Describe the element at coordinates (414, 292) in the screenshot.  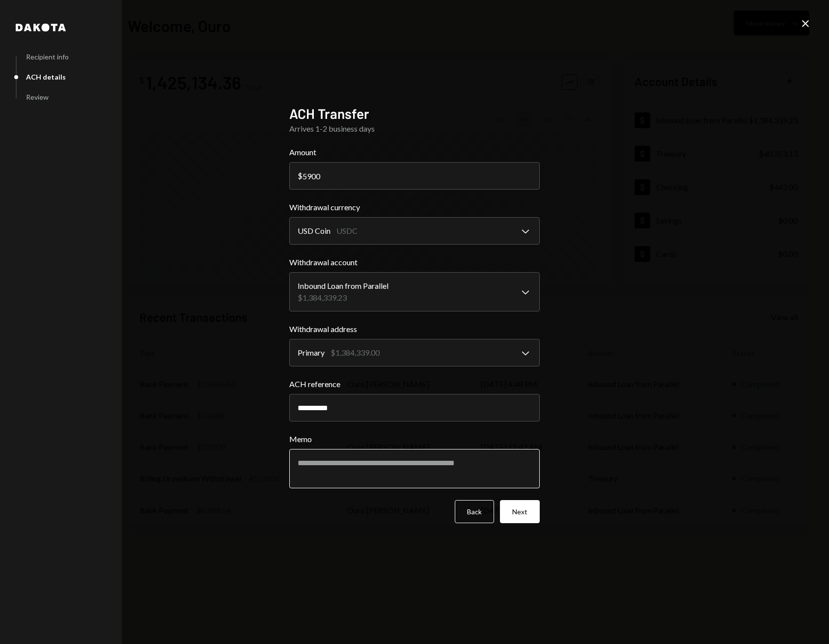
I see `button: Withdrawal account` at that location.